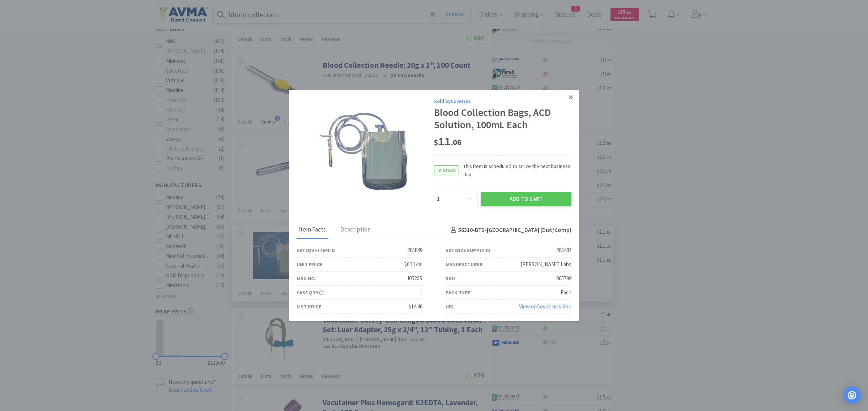 This screenshot has height=411, width=868. I want to click on img: 72a5ed36dee247248f30f8adb82589d7_263487.png, so click(365, 151).